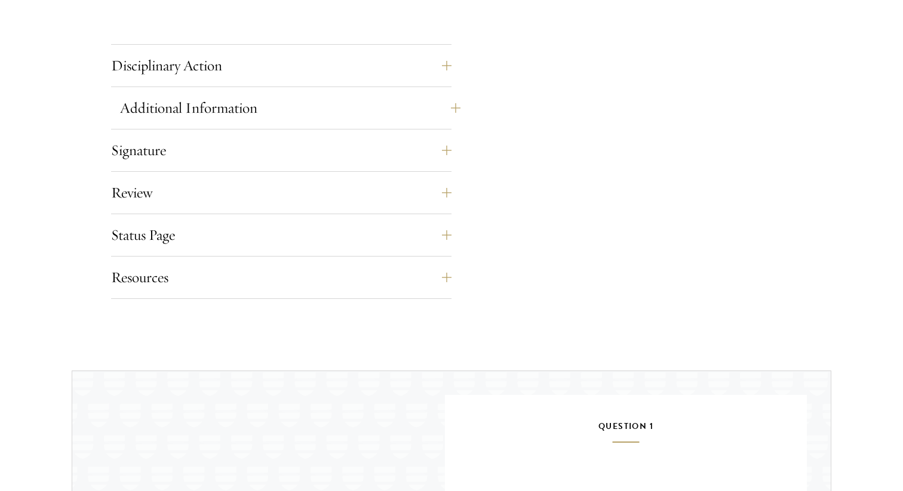 The image size is (903, 491). Describe the element at coordinates (281, 66) in the screenshot. I see `button: Disciplinary Action` at that location.